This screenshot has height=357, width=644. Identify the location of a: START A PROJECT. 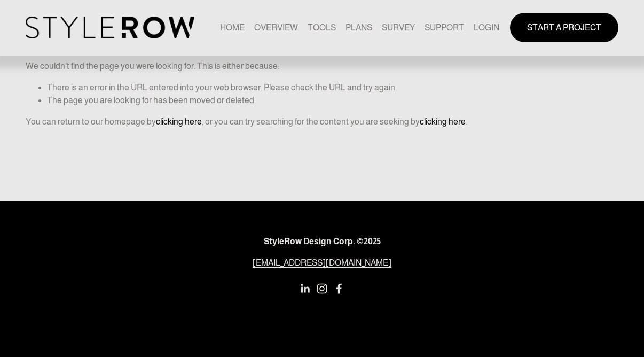
(564, 28).